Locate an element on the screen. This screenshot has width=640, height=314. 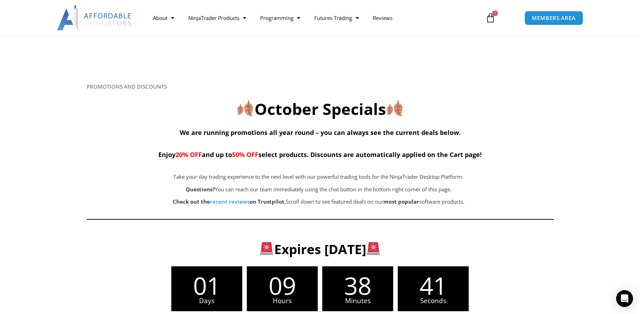
span: 09 is located at coordinates (282, 286).